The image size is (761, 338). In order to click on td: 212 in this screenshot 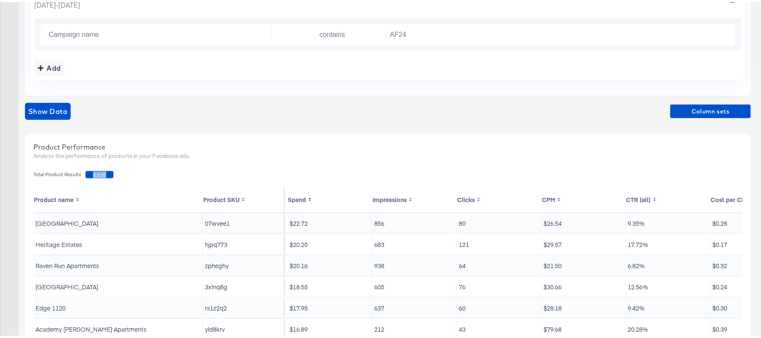, I will do `click(415, 327)`.